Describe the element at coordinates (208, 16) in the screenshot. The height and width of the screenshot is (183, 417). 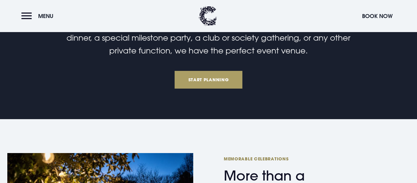
I see `img: Clandeboye Lodge` at that location.